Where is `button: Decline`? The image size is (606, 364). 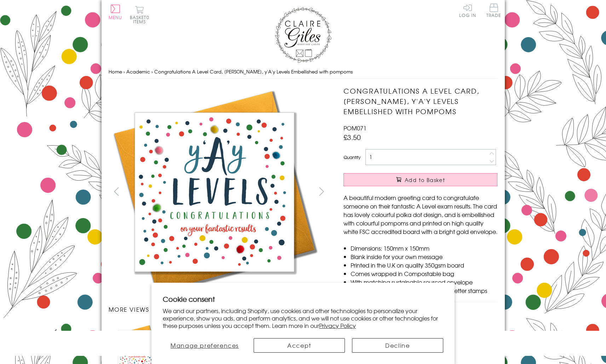 button: Decline is located at coordinates (397, 345).